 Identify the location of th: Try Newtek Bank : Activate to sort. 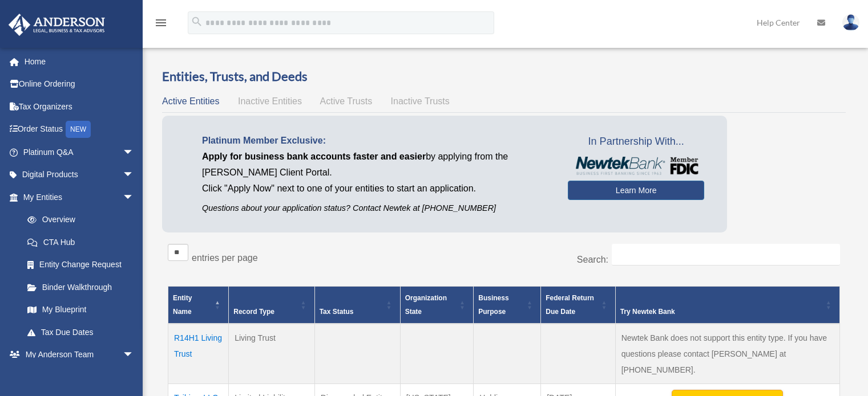
(727, 305).